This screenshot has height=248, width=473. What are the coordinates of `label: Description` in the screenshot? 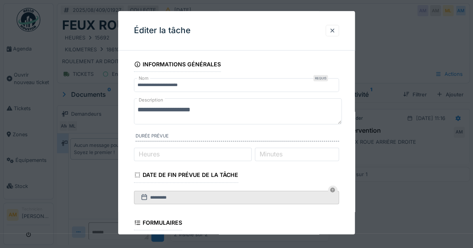 It's located at (151, 100).